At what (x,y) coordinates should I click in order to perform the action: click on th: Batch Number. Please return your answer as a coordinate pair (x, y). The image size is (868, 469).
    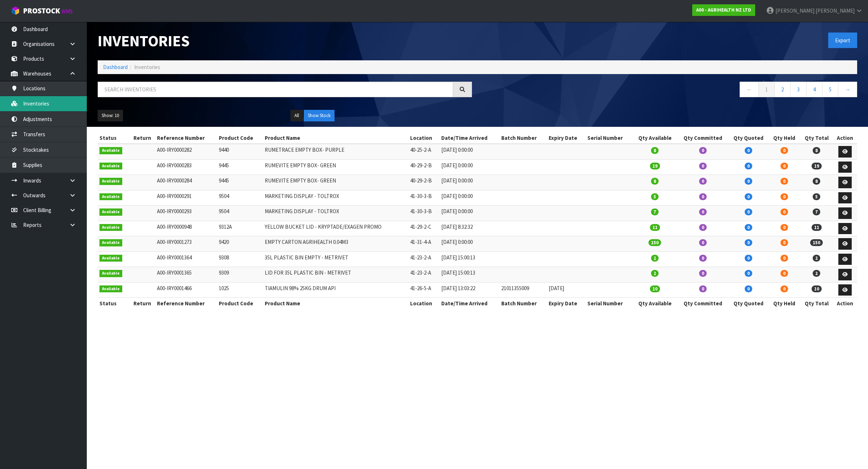
    Looking at the image, I should click on (523, 138).